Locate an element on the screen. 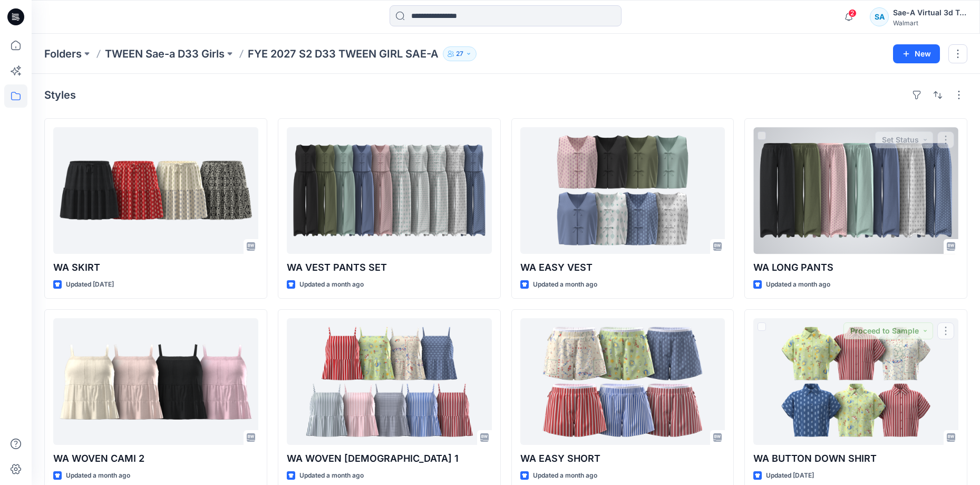 The height and width of the screenshot is (485, 980). a: TWEEN Sae-a D33 Girls is located at coordinates (164, 54).